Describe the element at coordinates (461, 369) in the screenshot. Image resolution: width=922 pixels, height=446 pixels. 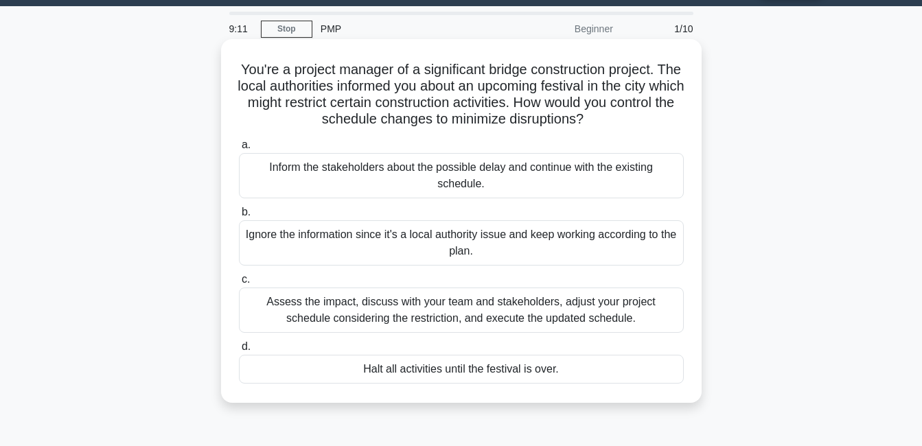
I see `div: Halt all activities until the festival is over.` at that location.